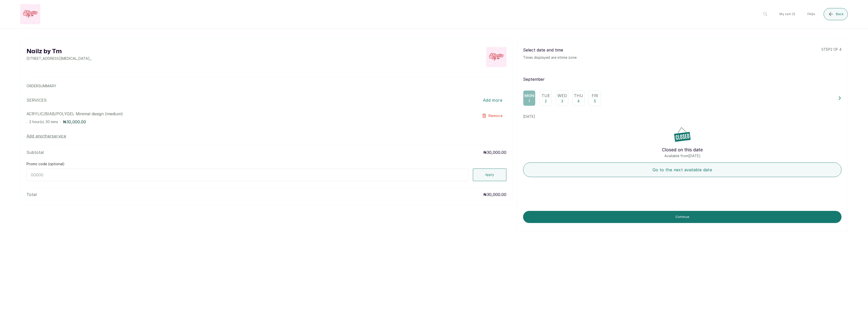 Image resolution: width=868 pixels, height=335 pixels. I want to click on p: 5, so click(595, 101).